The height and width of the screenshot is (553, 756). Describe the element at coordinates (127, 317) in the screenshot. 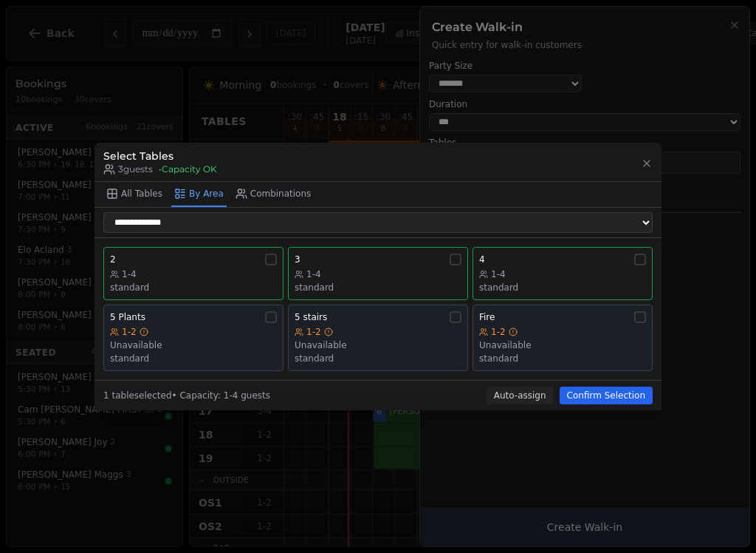

I see `span: 5 Plants` at that location.